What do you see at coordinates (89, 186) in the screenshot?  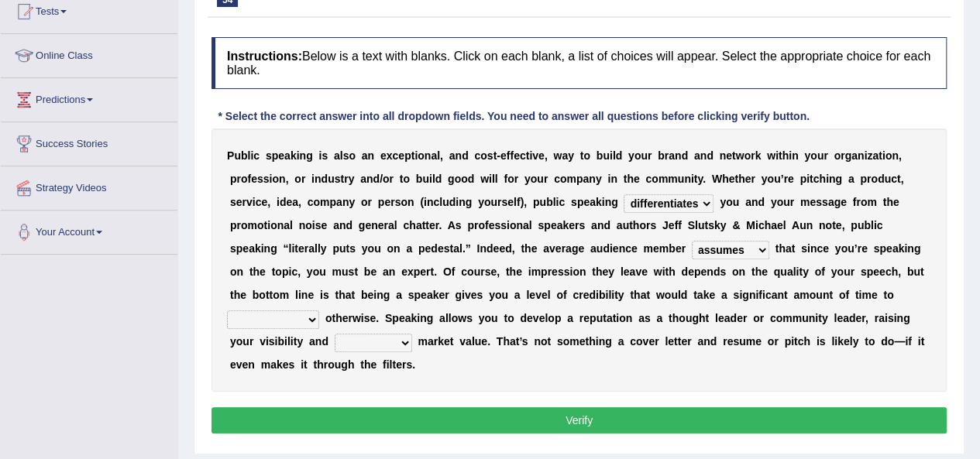 I see `a: Strategy Videos` at bounding box center [89, 186].